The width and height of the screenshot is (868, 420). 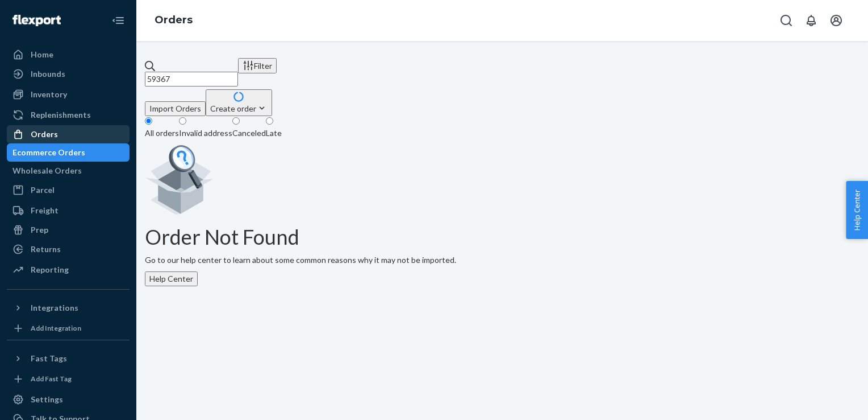 I want to click on div: Returns, so click(x=45, y=249).